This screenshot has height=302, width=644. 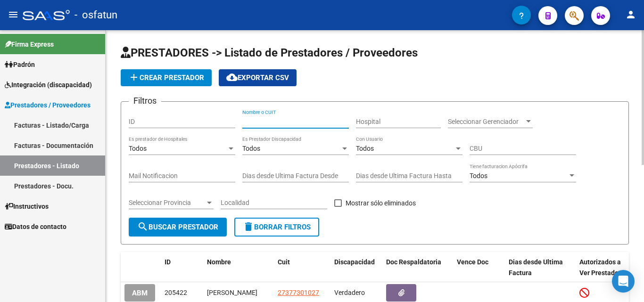 What do you see at coordinates (219, 262) in the screenshot?
I see `span: Nombre` at bounding box center [219, 262].